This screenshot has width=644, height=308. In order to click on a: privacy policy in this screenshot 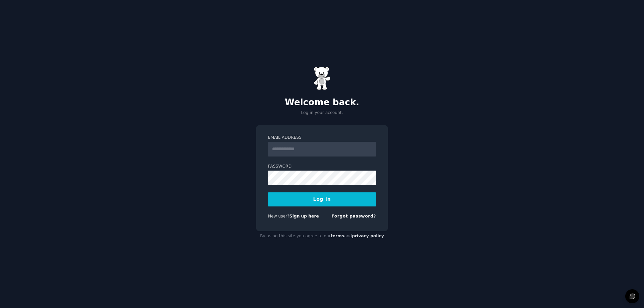, I will do `click(368, 236)`.